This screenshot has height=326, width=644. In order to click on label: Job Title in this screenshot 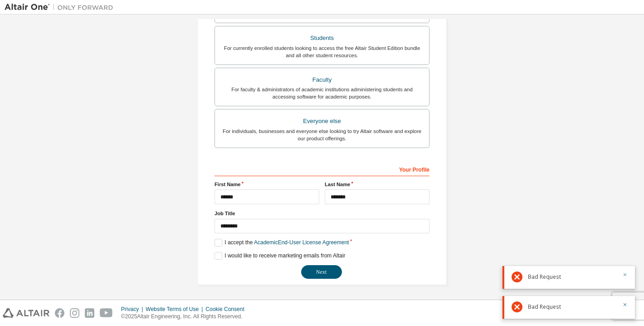, I will do `click(322, 213)`.